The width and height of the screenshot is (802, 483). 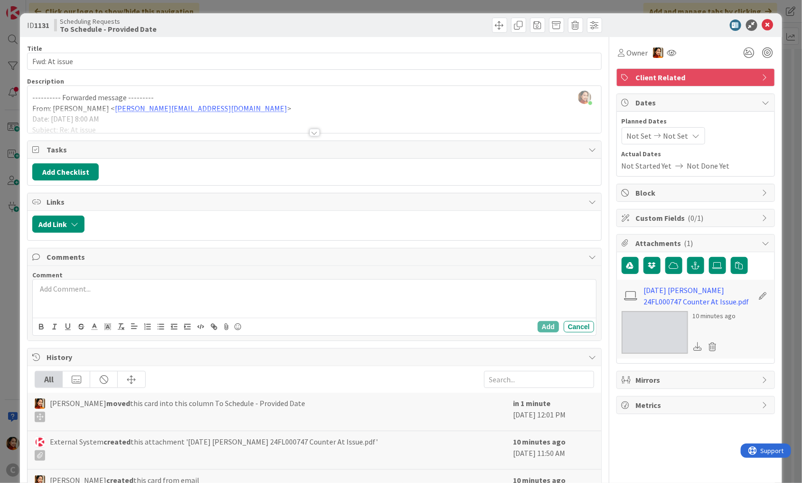 What do you see at coordinates (315, 202) in the screenshot?
I see `span: Links` at bounding box center [315, 202].